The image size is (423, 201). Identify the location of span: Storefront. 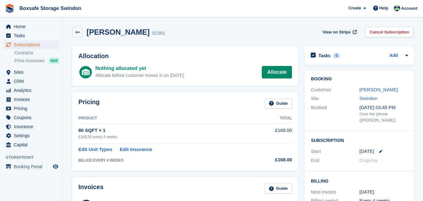
(34, 158).